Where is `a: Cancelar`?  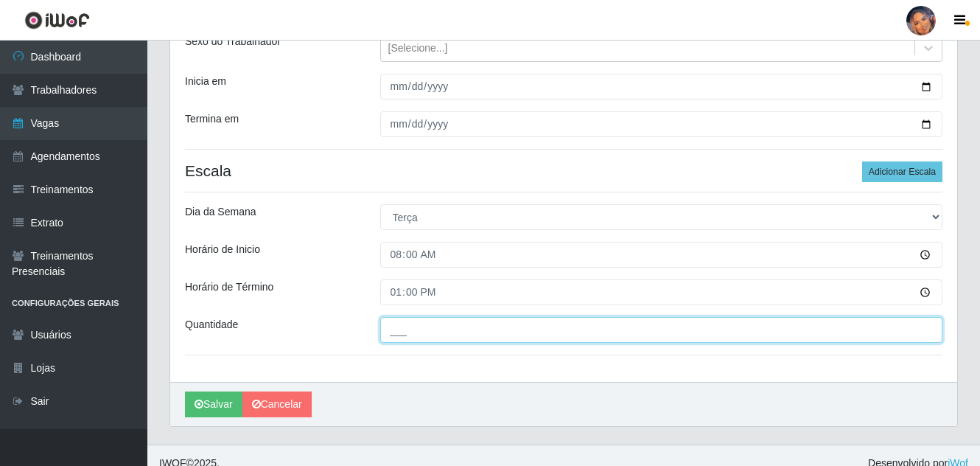
a: Cancelar is located at coordinates (277, 404).